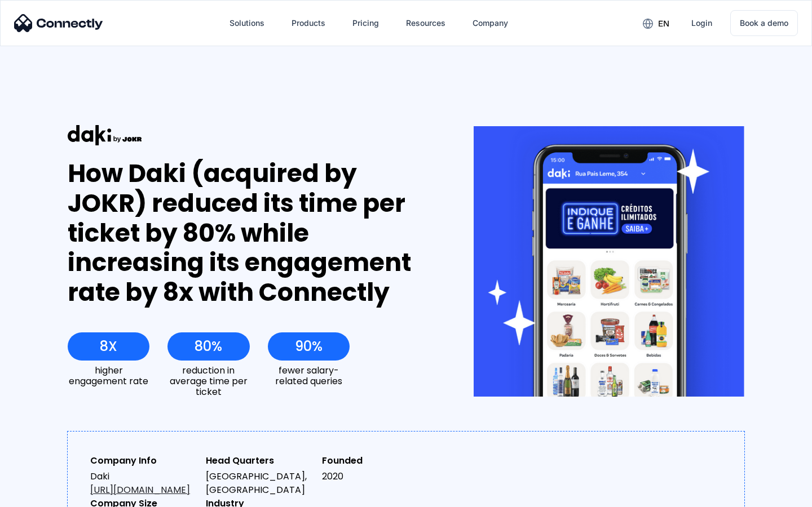 The width and height of the screenshot is (812, 507). Describe the element at coordinates (764, 23) in the screenshot. I see `a: Book a demo` at that location.